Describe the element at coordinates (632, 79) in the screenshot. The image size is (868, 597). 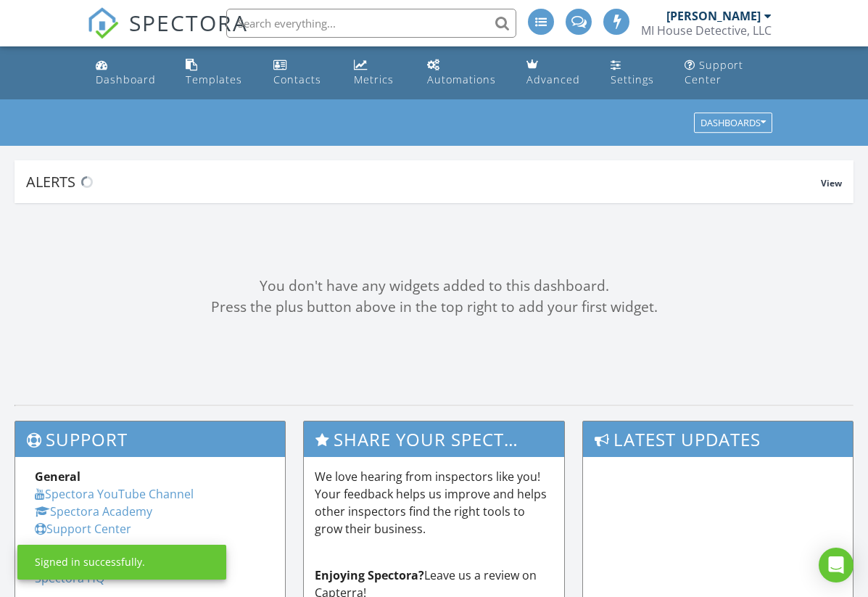
I see `div: Settings` at that location.